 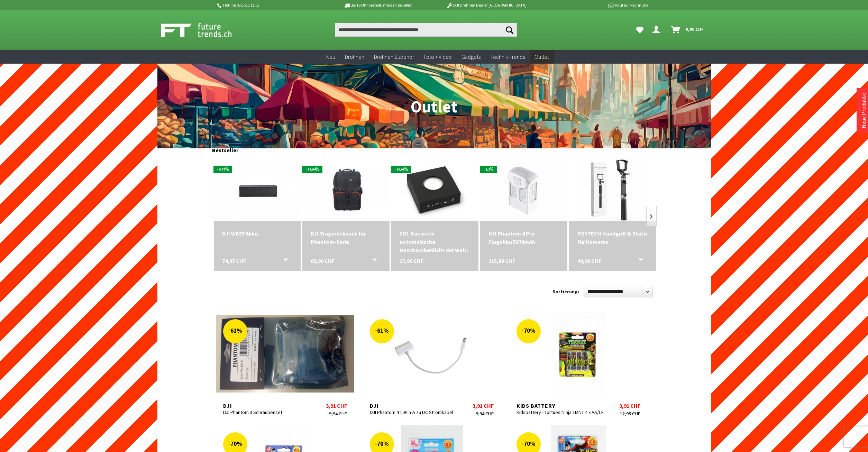 I want to click on img: DJI Phantom 4 Pro Flugakku 5870mAh, so click(x=524, y=190).